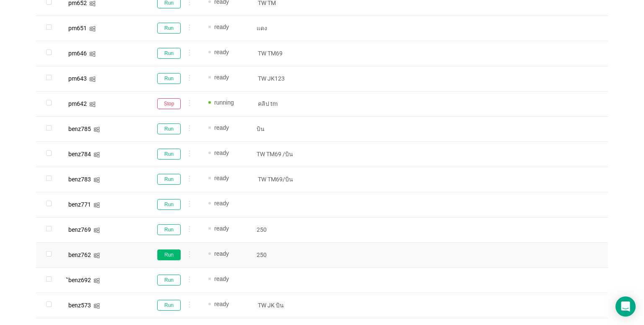  What do you see at coordinates (288, 154) in the screenshot?
I see `span: /บิน` at bounding box center [288, 154].